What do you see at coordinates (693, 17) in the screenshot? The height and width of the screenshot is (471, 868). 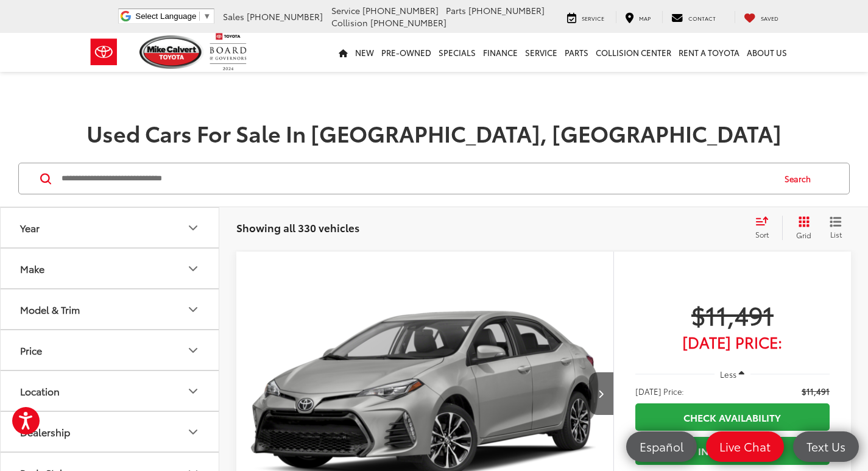 I see `a: Contact` at bounding box center [693, 17].